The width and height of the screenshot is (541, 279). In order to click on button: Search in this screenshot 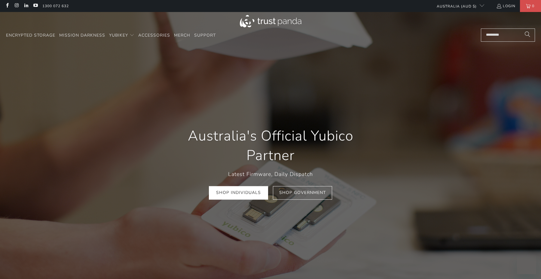, I will do `click(527, 35)`.